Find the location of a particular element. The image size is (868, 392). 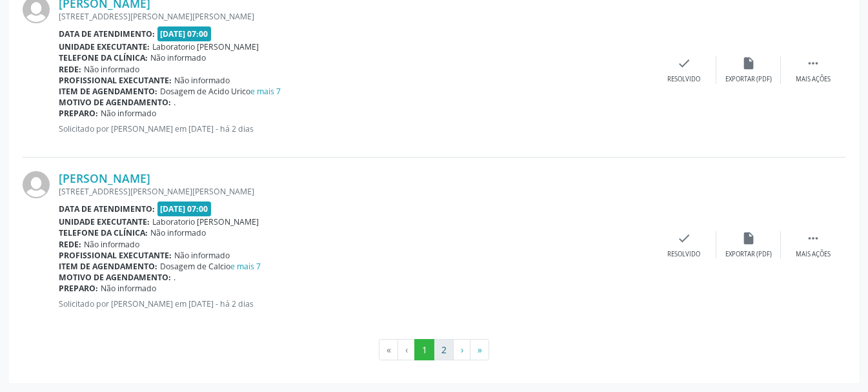

span: Dosagem de Calcio is located at coordinates (210, 266).